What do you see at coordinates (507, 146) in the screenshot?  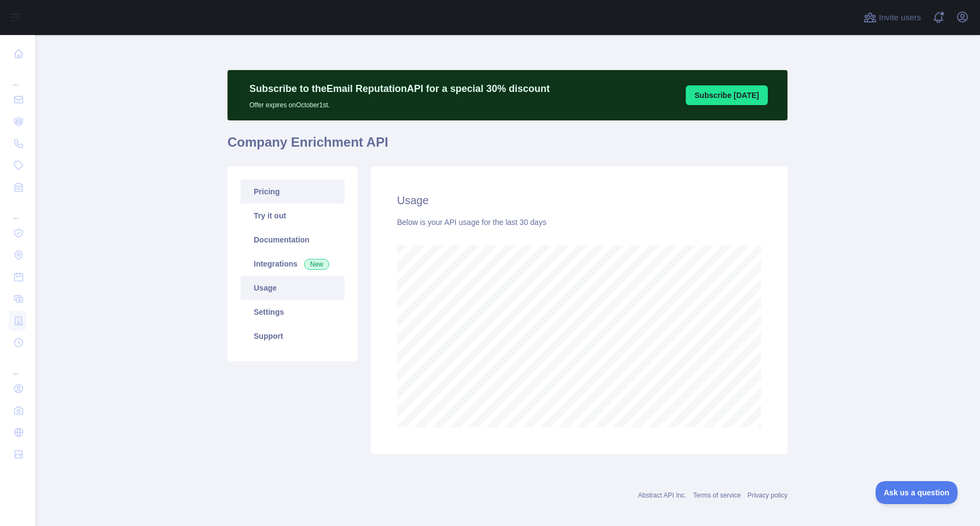 I see `h1: Company Enrichment API` at bounding box center [507, 146].